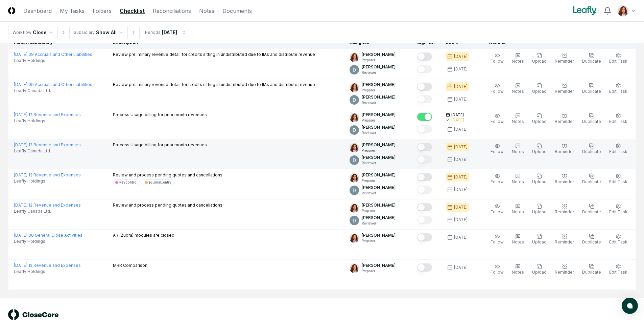  What do you see at coordinates (128, 182) in the screenshot?
I see `div: keycontrol` at bounding box center [128, 182].